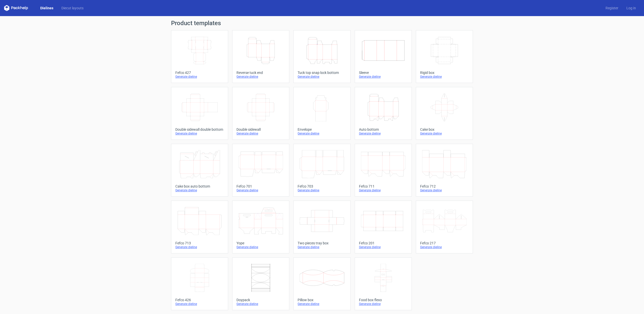 The width and height of the screenshot is (644, 314). Describe the element at coordinates (612, 8) in the screenshot. I see `a: Register` at that location.